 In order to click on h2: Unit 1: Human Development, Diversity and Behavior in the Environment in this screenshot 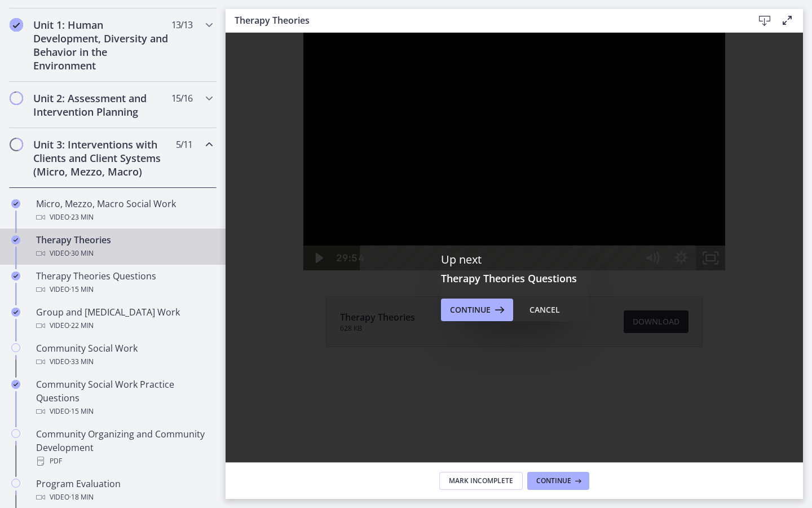, I will do `click(102, 45)`.